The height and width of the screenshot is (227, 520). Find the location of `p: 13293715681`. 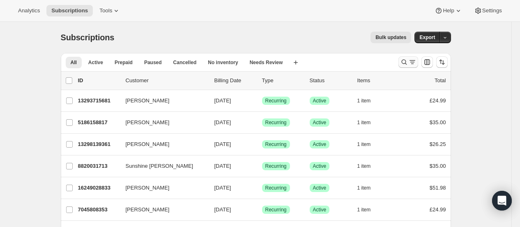

p: 13293715681 is located at coordinates (99, 101).